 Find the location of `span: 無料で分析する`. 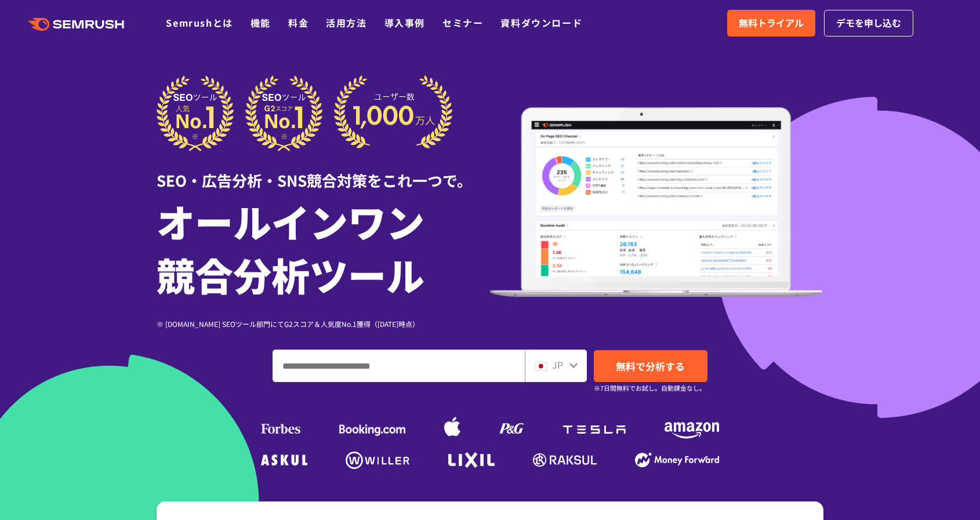

span: 無料で分析する is located at coordinates (650, 366).